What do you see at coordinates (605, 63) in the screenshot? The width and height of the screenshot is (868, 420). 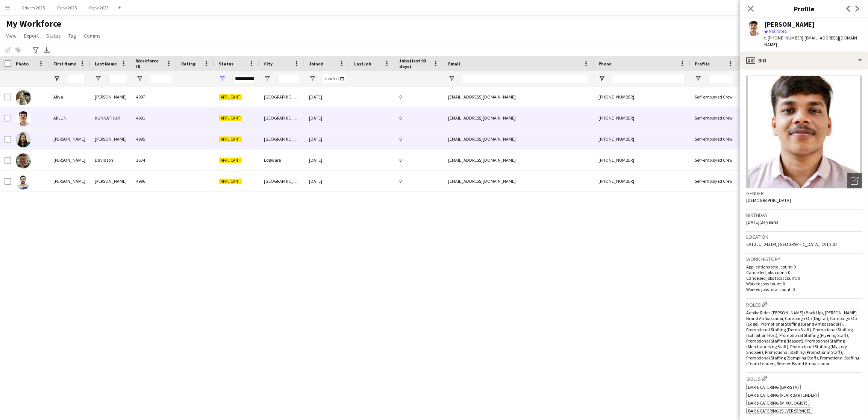 I see `span: Phone` at bounding box center [605, 63].